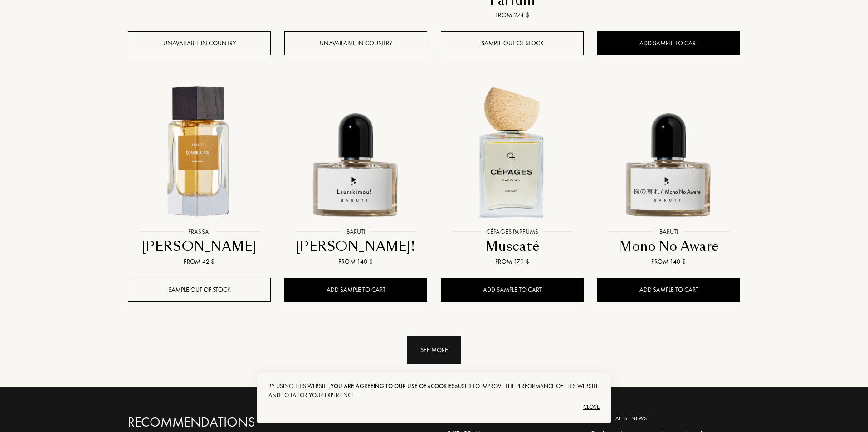  I want to click on div: From 274 $, so click(512, 15).